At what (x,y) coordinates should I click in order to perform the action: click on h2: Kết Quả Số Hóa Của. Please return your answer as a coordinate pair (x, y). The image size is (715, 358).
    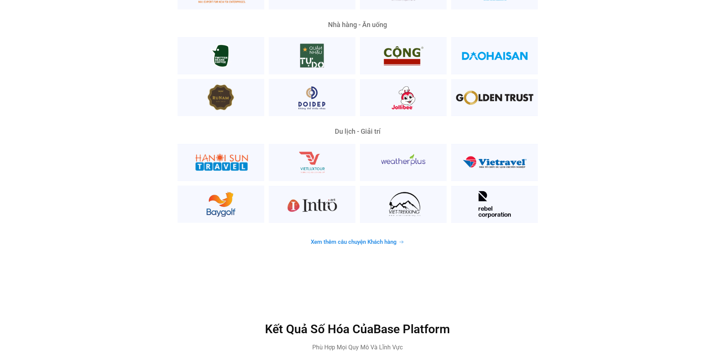
    Looking at the image, I should click on (358, 329).